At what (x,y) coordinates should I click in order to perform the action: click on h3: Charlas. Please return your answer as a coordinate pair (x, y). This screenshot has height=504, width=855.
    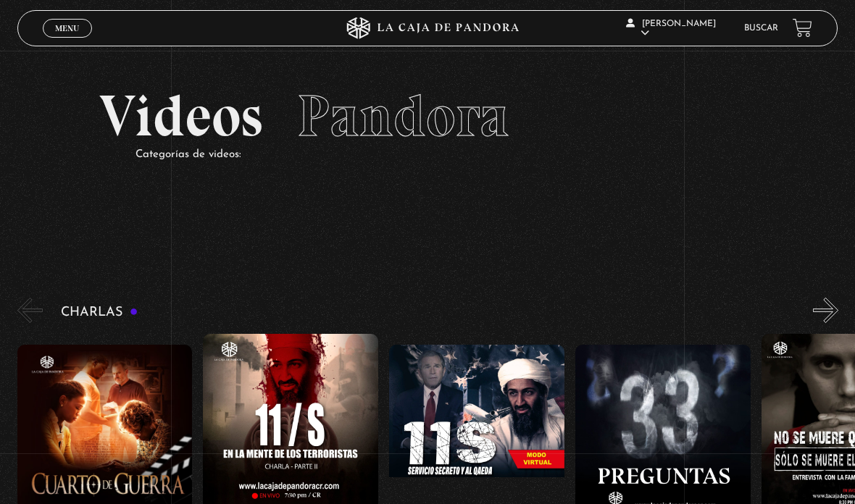
    Looking at the image, I should click on (99, 312).